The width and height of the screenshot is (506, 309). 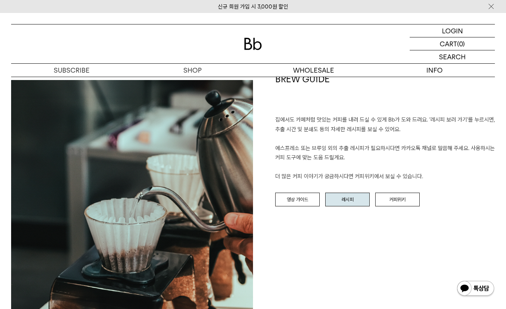 I want to click on p: 집에서도 카페처럼 맛있는 커피를 내려 드실 ﻿수 있게 Bb가 도와 드려요. '레시피 보러 가기'를 누르시면, 추출 시간 및 분쇄도 등의 자세한 레시피를 보실 수 있어요. 에스..., so click(x=385, y=148).